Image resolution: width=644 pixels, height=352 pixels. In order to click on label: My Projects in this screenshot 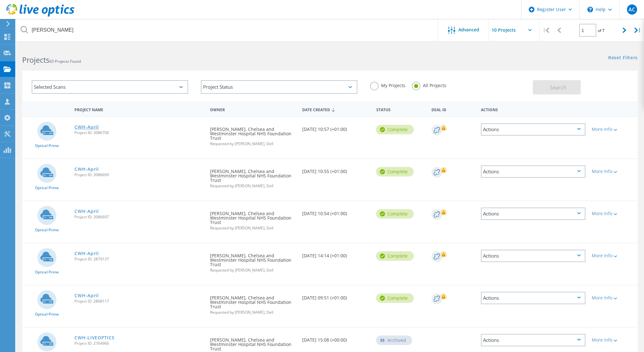, I will do `click(387, 85)`.